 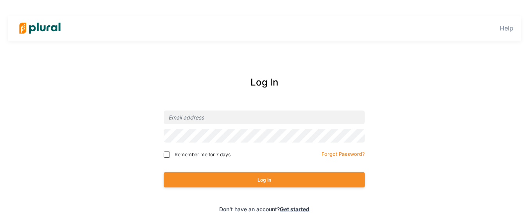 I want to click on a: Forgot Password?, so click(x=343, y=154).